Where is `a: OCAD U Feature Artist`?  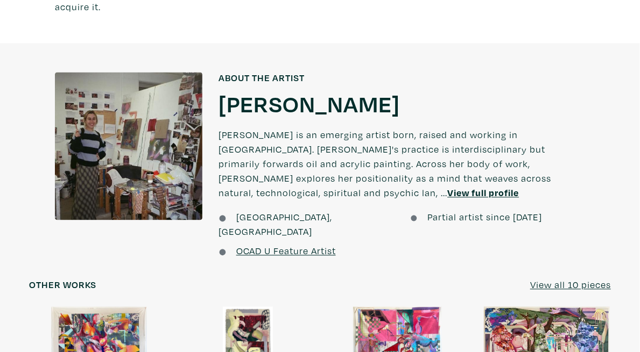
a: OCAD U Feature Artist is located at coordinates (286, 251).